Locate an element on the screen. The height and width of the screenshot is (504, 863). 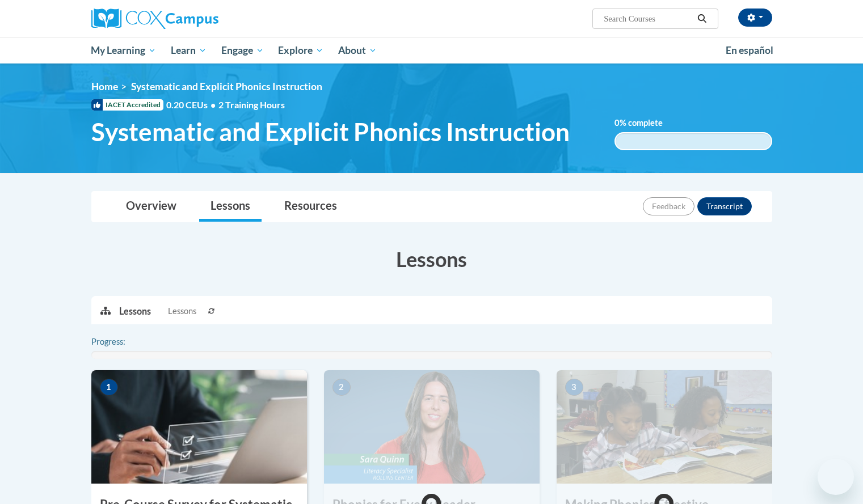
span: IACET Accredited is located at coordinates (127, 105).